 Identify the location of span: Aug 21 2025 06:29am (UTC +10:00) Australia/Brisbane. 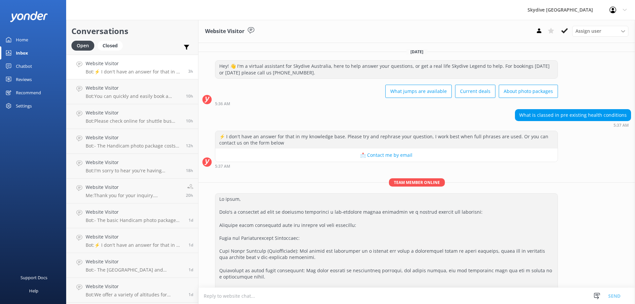
(191, 220).